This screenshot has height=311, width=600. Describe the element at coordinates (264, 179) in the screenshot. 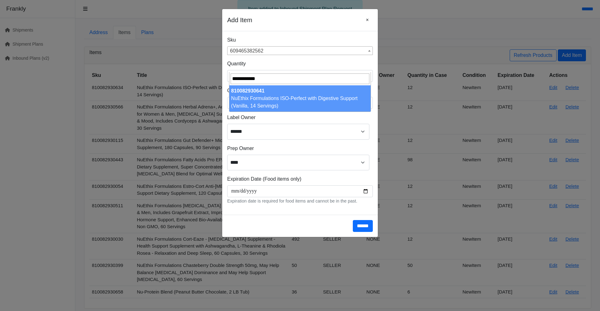

I see `label: Expiration Date (Food items only)` at that location.